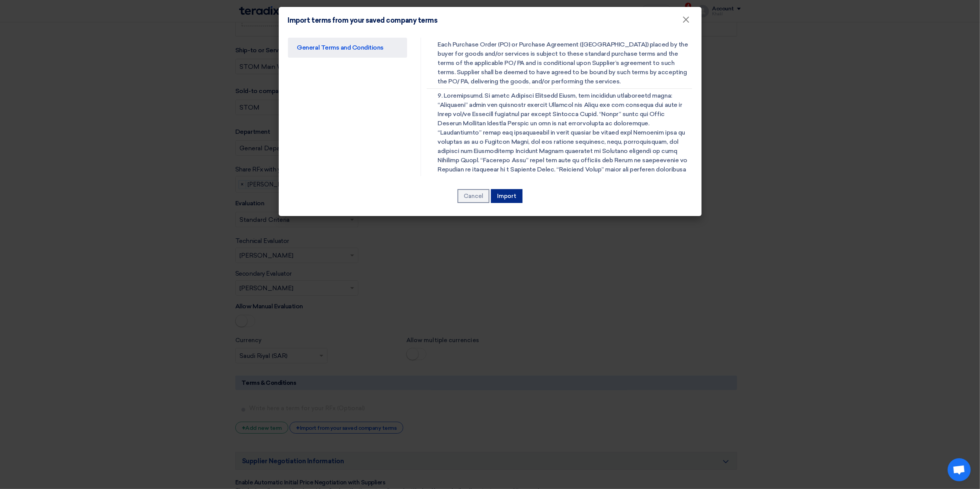 The width and height of the screenshot is (980, 489). I want to click on button: Close, so click(686, 20).